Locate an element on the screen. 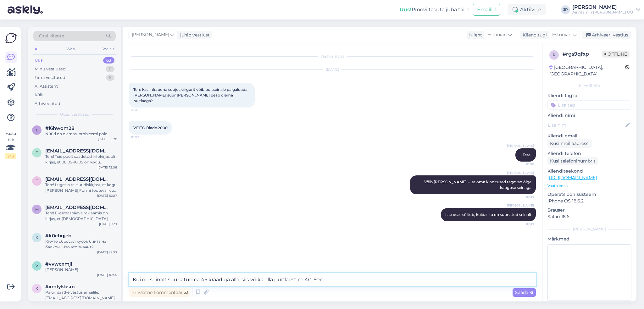 This screenshot has height=309, width=644. span: Lae osas sõltub, kuidas ta on suunatud seinalt is located at coordinates (489, 215).